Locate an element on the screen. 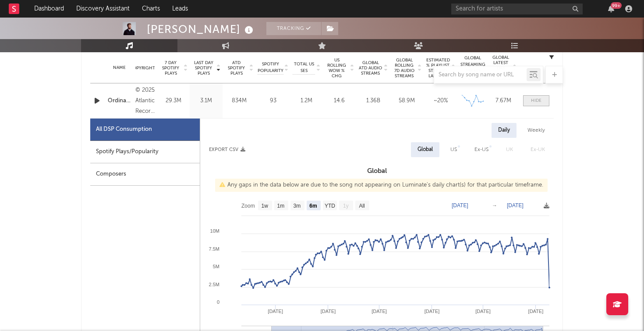 This screenshot has width=644, height=331. div: Name is located at coordinates (119, 68).